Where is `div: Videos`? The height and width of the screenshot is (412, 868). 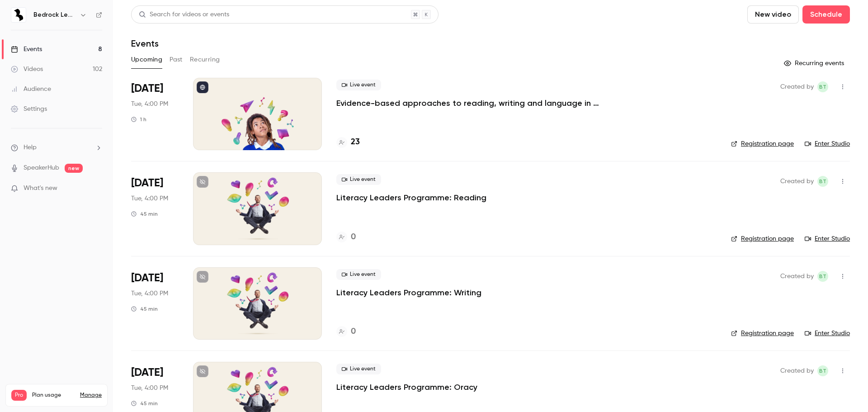
div: Videos is located at coordinates (27, 69).